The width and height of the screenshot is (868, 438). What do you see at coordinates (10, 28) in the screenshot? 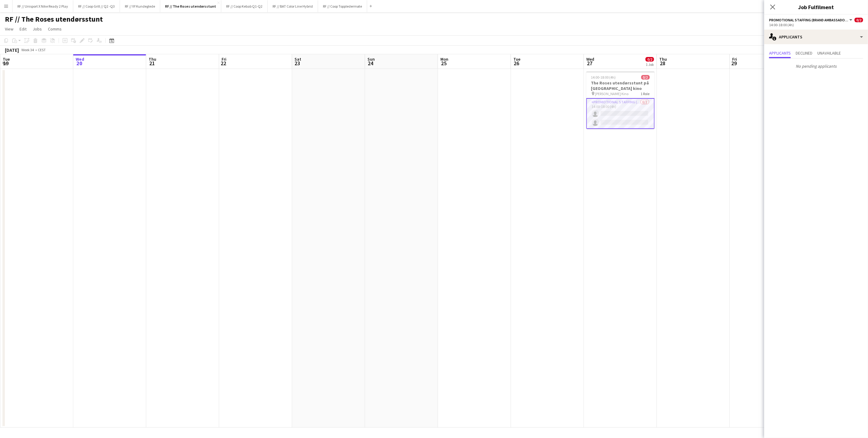
I see `span: View` at bounding box center [10, 28].